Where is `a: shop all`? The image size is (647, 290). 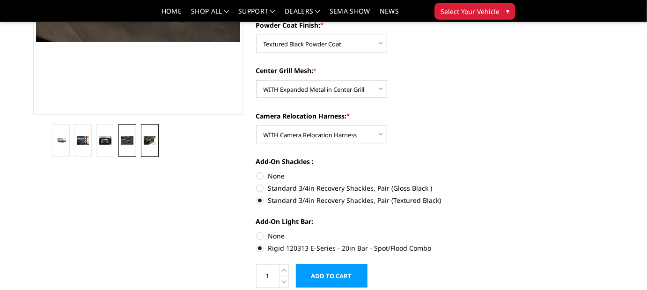
a: shop all is located at coordinates (210, 15).